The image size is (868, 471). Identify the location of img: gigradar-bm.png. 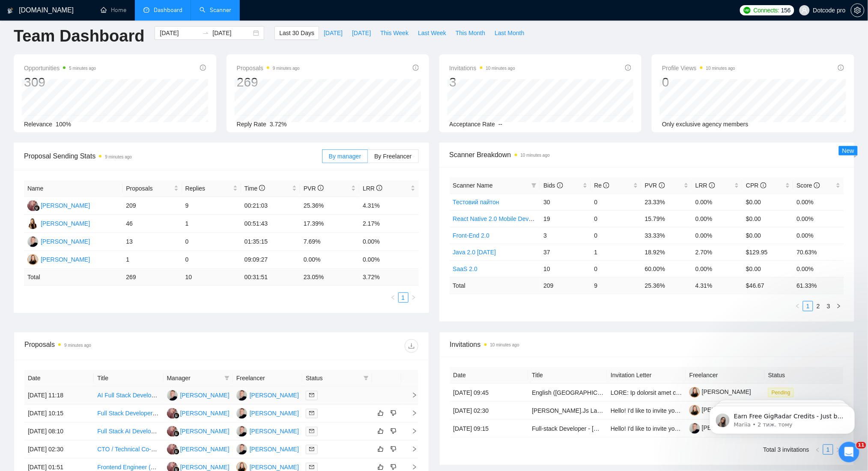
(176, 434).